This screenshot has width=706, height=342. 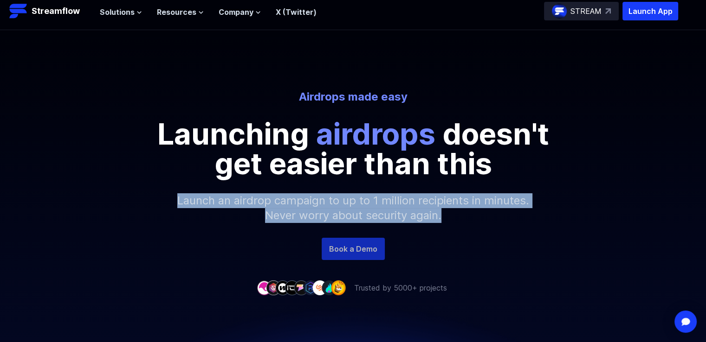 I want to click on a: Launch App, so click(x=650, y=11).